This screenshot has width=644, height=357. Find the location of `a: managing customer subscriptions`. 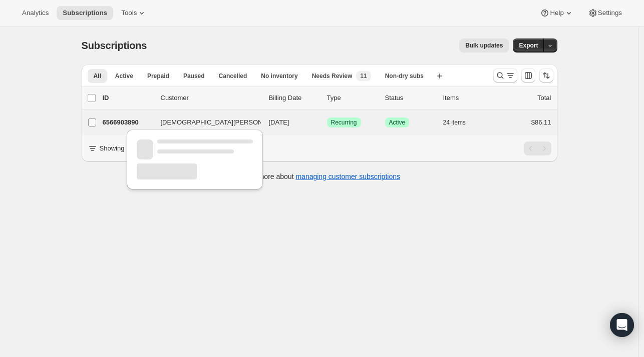

a: managing customer subscriptions is located at coordinates (348, 176).